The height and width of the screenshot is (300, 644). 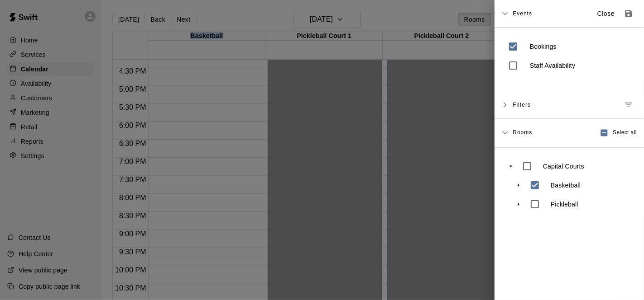 What do you see at coordinates (564, 204) in the screenshot?
I see `p: Pickleball` at bounding box center [564, 204].